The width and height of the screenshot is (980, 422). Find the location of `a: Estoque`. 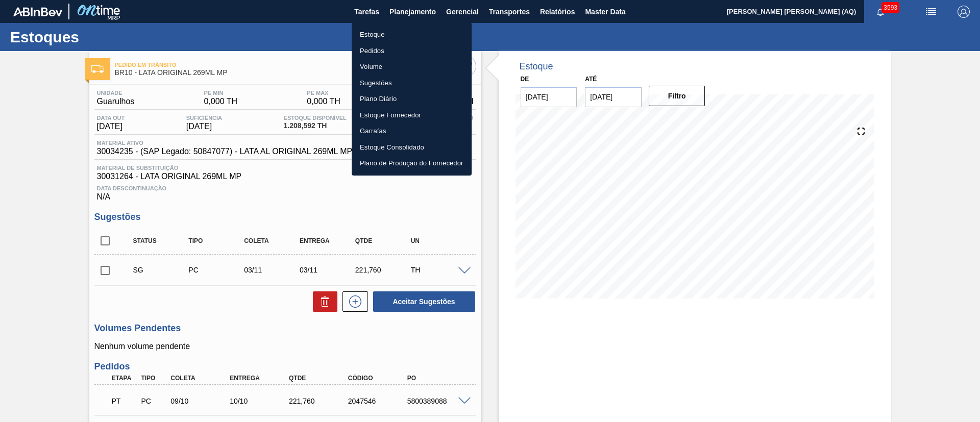

a: Estoque is located at coordinates (411, 35).